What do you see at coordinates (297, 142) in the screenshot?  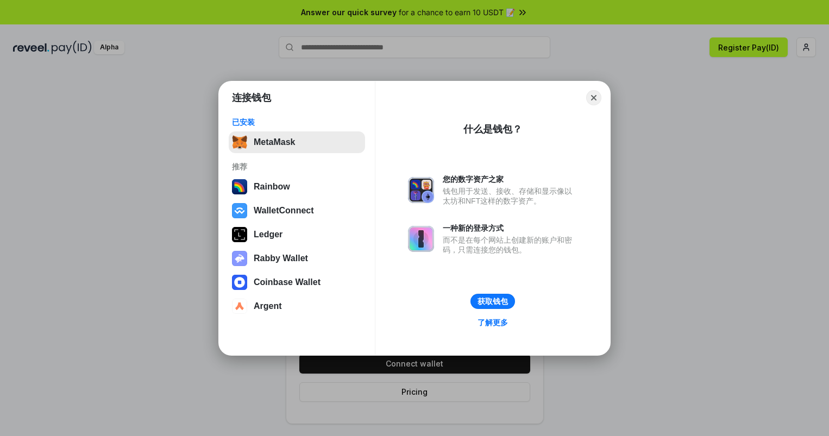 I see `button: MetaMask` at bounding box center [297, 142].